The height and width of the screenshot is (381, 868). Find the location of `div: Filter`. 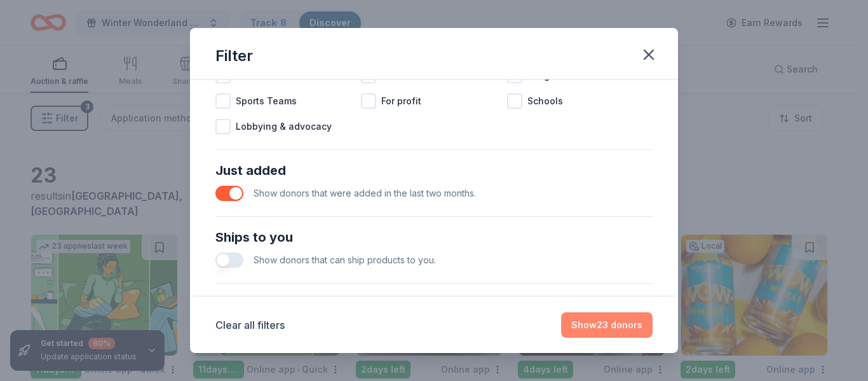

div: Filter is located at coordinates (234, 56).